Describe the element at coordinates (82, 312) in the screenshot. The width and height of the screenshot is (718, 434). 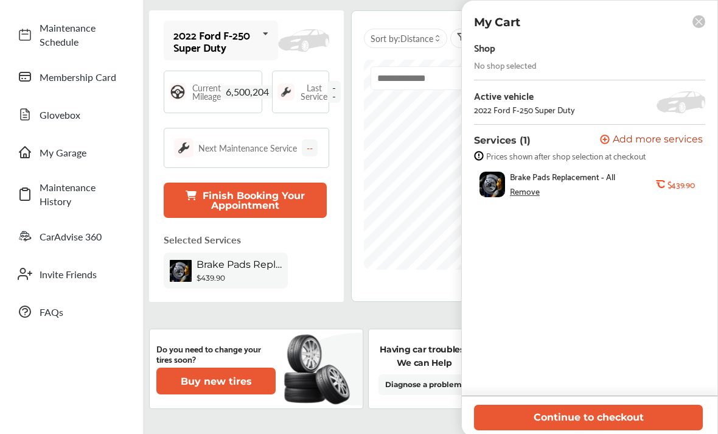
I see `span: FAQs` at that location.